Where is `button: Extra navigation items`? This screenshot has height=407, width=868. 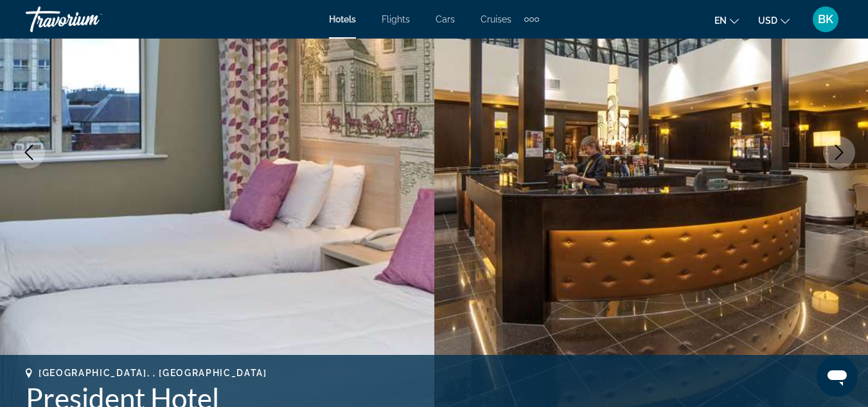
button: Extra navigation items is located at coordinates (531, 19).